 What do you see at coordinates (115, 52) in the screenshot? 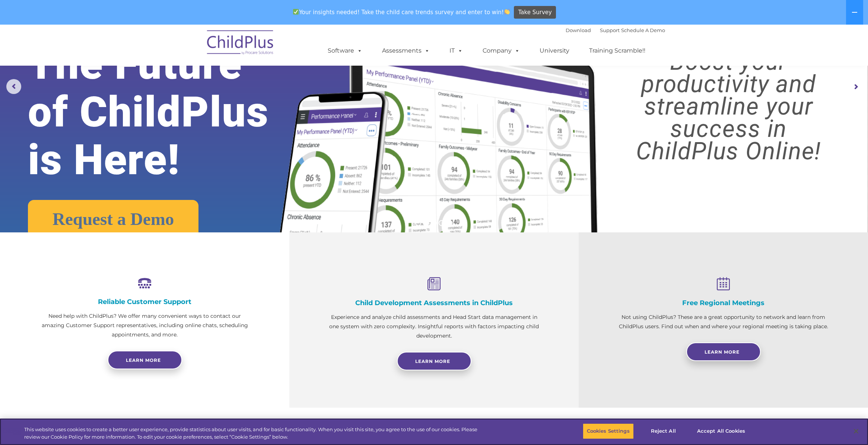
I see `span: Last name` at bounding box center [115, 52].